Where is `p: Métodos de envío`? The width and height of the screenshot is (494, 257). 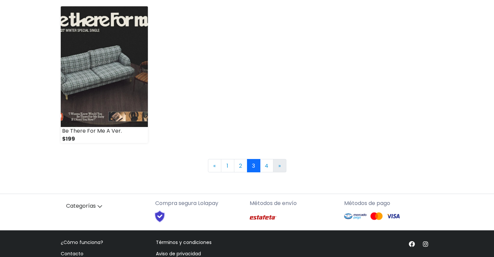 p: Métodos de envío is located at coordinates (294, 204).